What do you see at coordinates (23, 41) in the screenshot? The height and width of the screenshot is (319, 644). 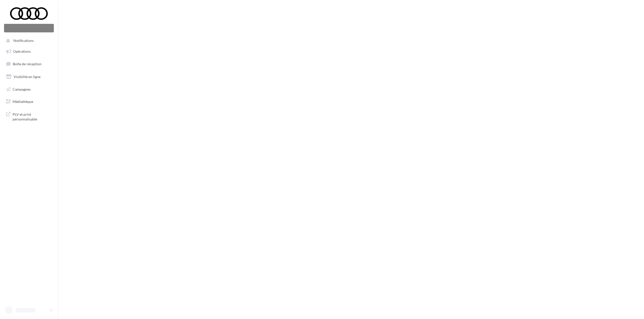 I see `span: Notifications` at bounding box center [23, 41].